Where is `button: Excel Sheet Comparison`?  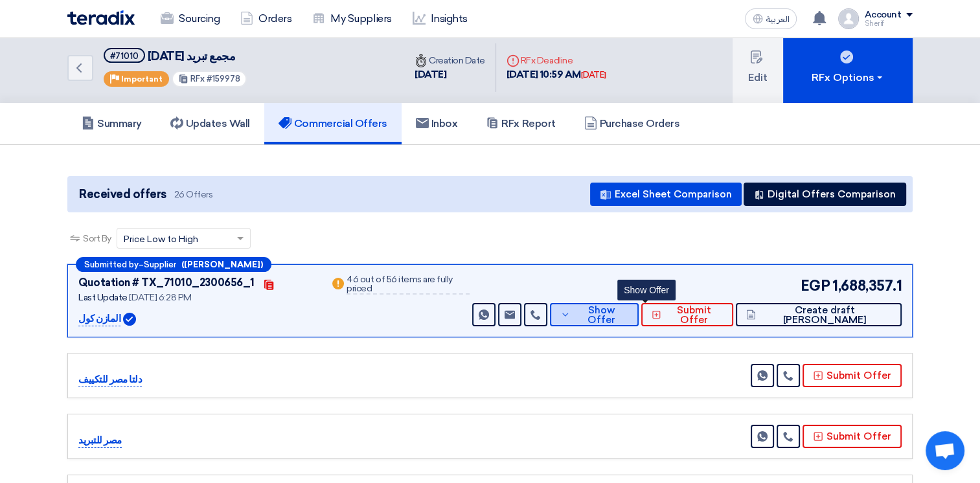
button: Excel Sheet Comparison is located at coordinates (666, 194).